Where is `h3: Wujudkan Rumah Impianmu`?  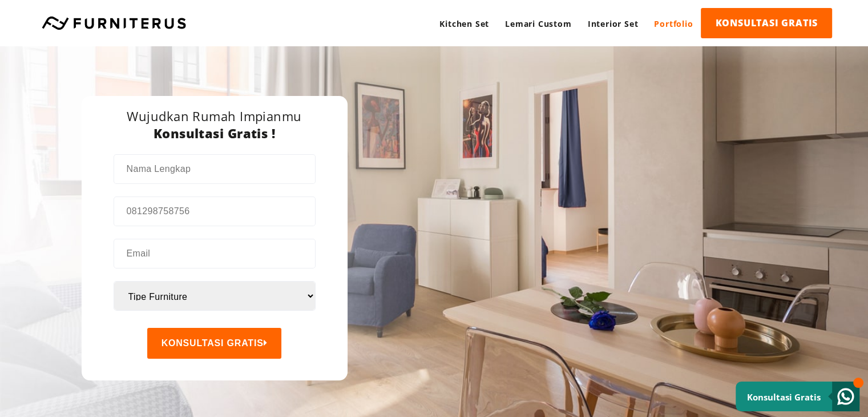 h3: Wujudkan Rumah Impianmu is located at coordinates (215, 116).